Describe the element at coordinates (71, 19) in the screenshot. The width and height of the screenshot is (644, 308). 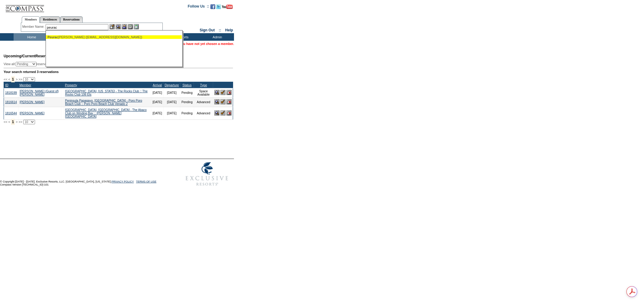
I see `a: Reservations` at that location.